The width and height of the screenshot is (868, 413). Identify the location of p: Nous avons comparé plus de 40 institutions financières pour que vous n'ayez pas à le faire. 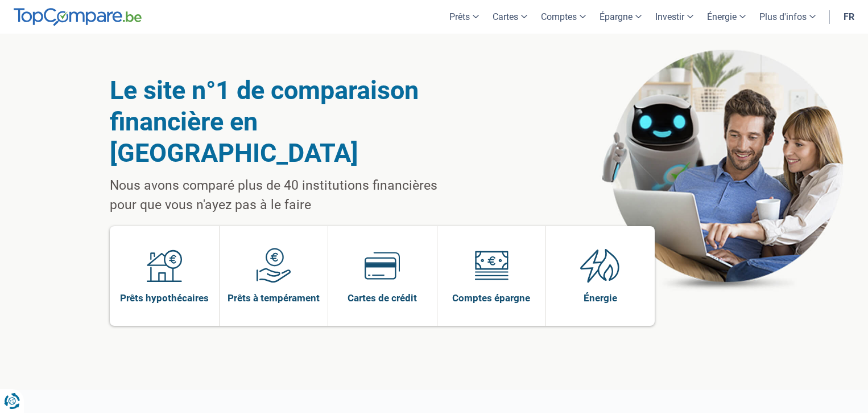
(288, 196).